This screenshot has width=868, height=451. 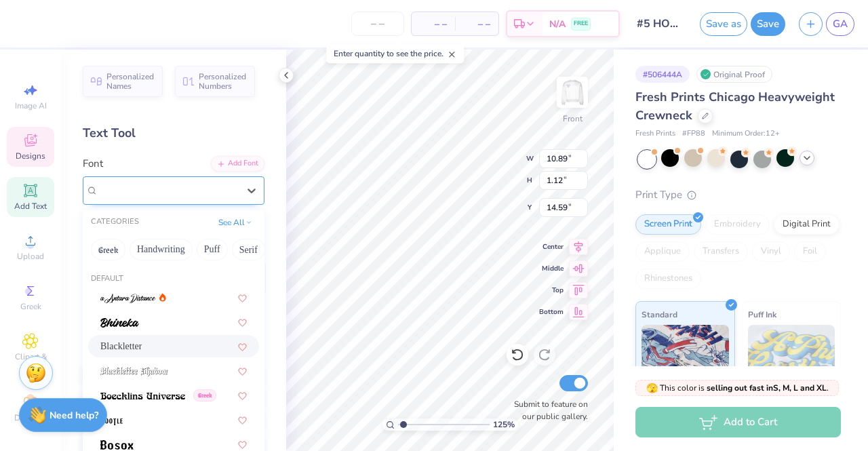 What do you see at coordinates (810, 252) in the screenshot?
I see `div: Foil` at bounding box center [810, 252].